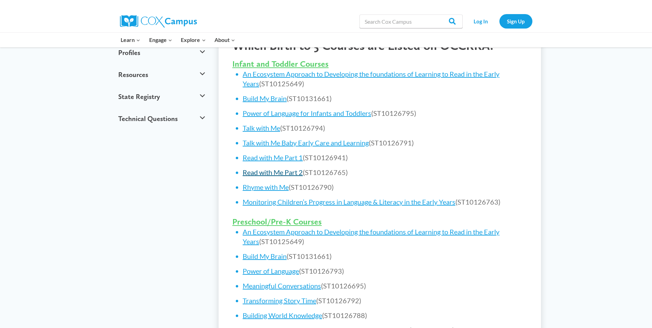 The height and width of the screenshot is (328, 652). What do you see at coordinates (282, 285) in the screenshot?
I see `a: Meaningful Conversations` at bounding box center [282, 285].